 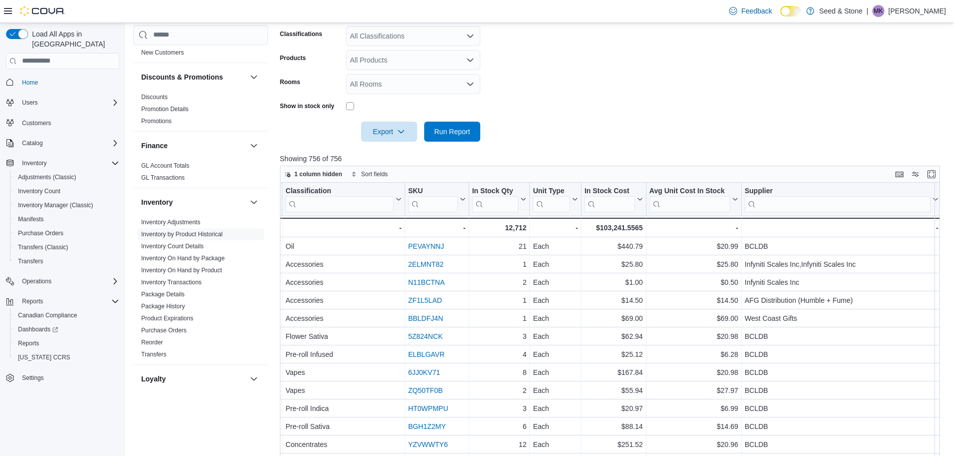 What do you see at coordinates (425, 300) in the screenshot?
I see `a: ZF1L5LAD` at bounding box center [425, 300].